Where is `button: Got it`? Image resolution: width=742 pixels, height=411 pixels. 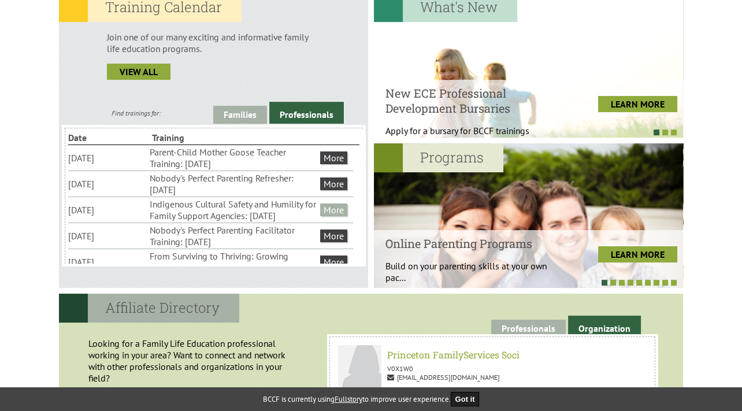 button: Got it is located at coordinates (465, 399).